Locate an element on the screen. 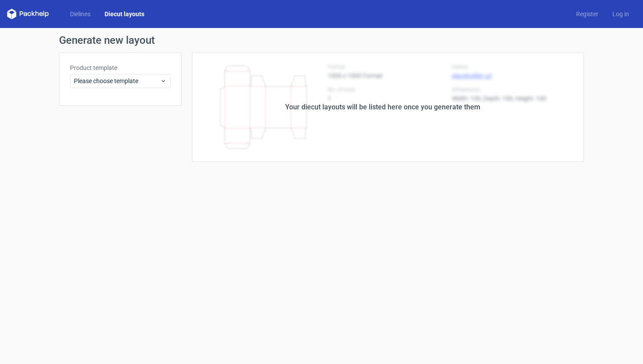 Image resolution: width=643 pixels, height=364 pixels. a: Dielines is located at coordinates (80, 14).